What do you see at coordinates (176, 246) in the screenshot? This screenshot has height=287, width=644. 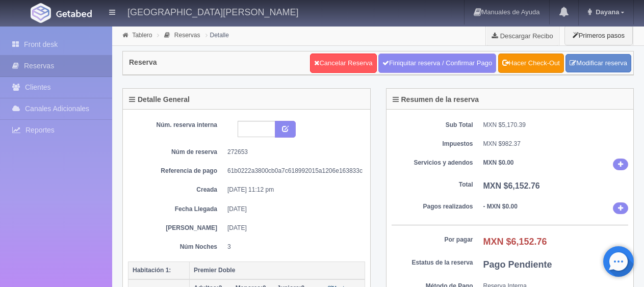 I see `dt: Núm Noches` at bounding box center [176, 246].